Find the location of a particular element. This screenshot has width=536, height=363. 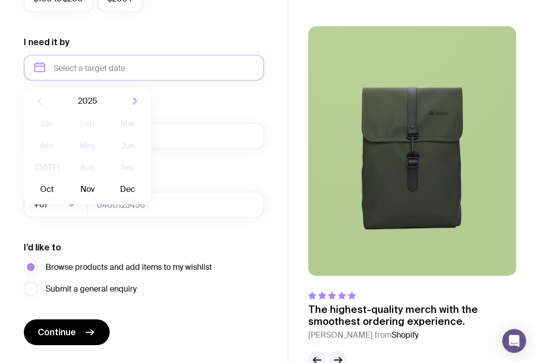

button: Jan is located at coordinates (47, 125).